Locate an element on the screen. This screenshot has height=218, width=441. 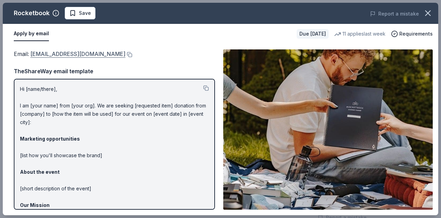
strong: Marketing opportunities is located at coordinates (50, 138).